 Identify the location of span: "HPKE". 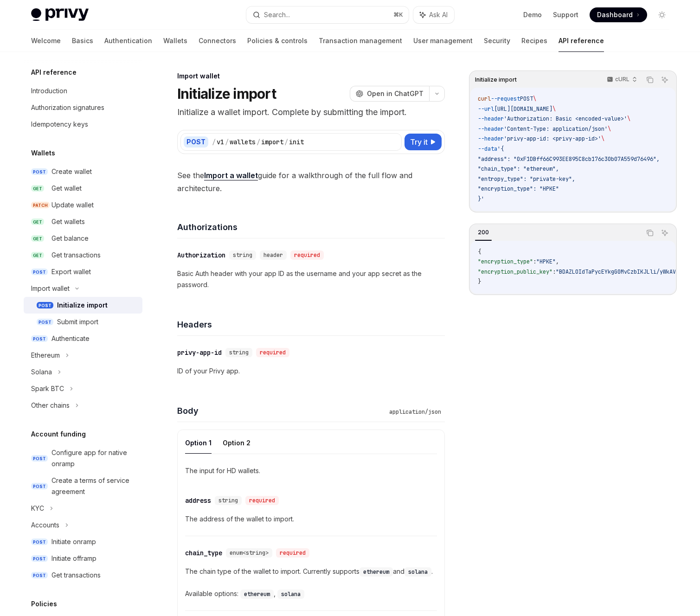
(546, 262).